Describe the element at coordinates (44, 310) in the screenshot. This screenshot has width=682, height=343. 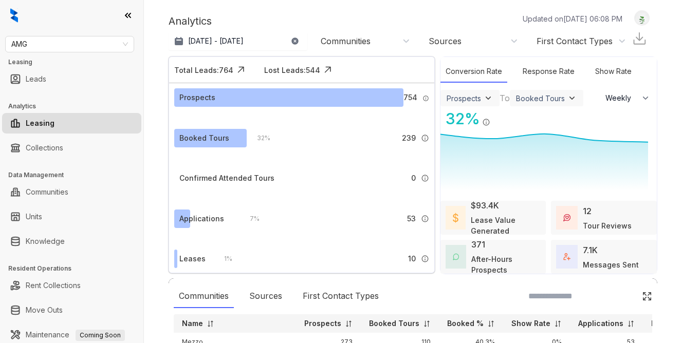
I see `a: Move Outs` at that location.